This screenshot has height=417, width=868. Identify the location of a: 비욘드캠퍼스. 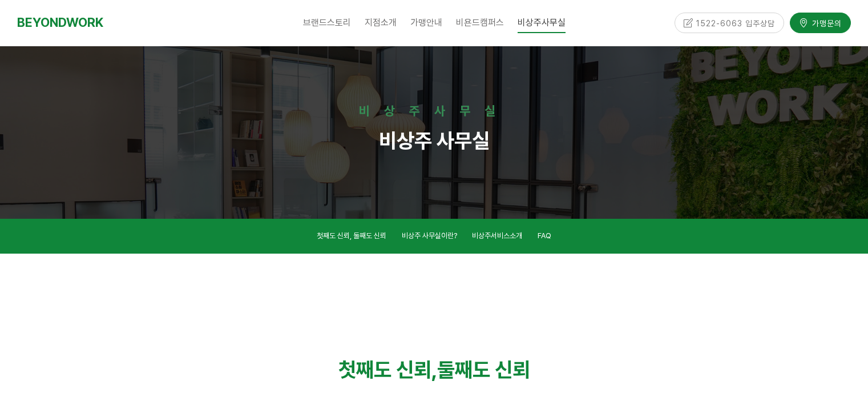
(480, 23).